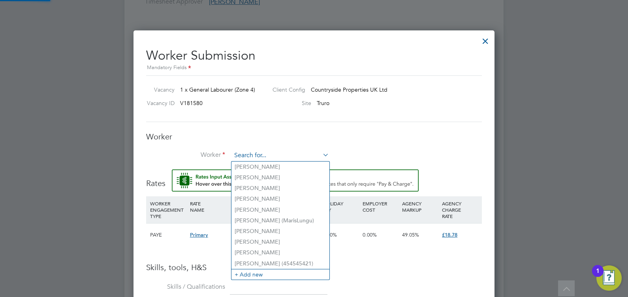 The height and width of the screenshot is (297, 628). I want to click on div: Mandatory Fields, so click(314, 68).